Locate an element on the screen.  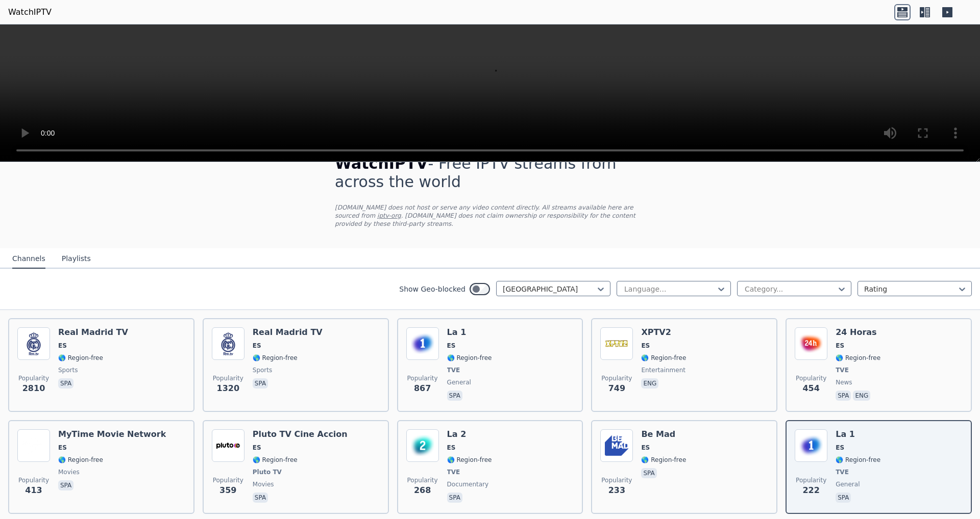
img: 24 Horas is located at coordinates (811, 343).